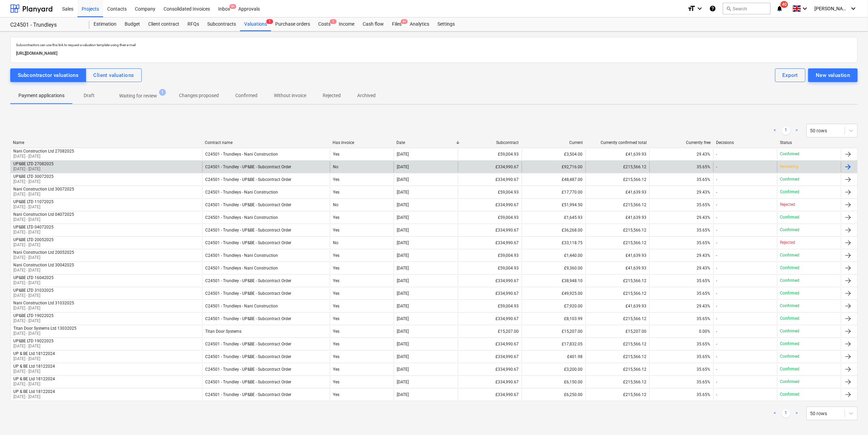 The image size is (868, 435). Describe the element at coordinates (554, 356) in the screenshot. I see `div: £401.98` at that location.